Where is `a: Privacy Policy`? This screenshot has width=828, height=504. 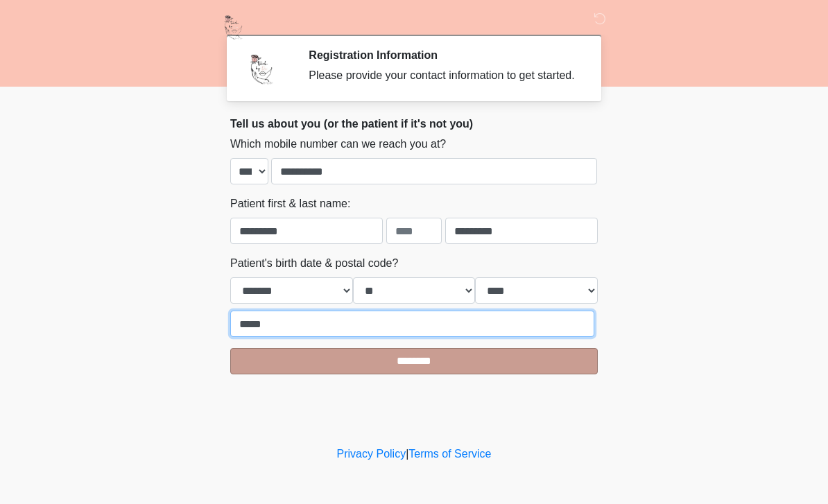 a: Privacy Policy is located at coordinates (372, 453).